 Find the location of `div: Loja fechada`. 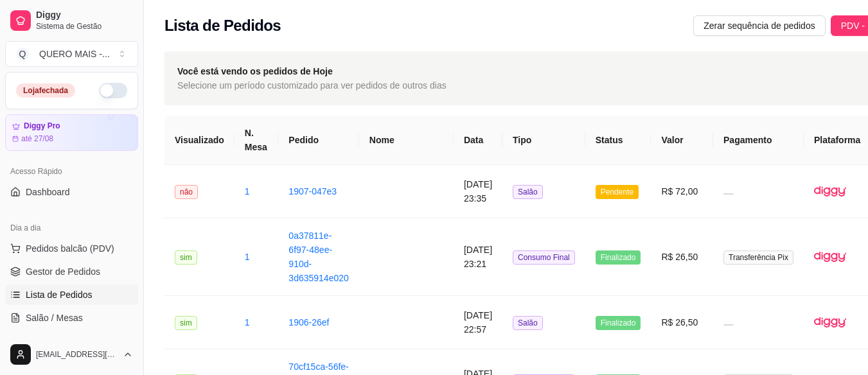

div: Loja fechada is located at coordinates (46, 91).